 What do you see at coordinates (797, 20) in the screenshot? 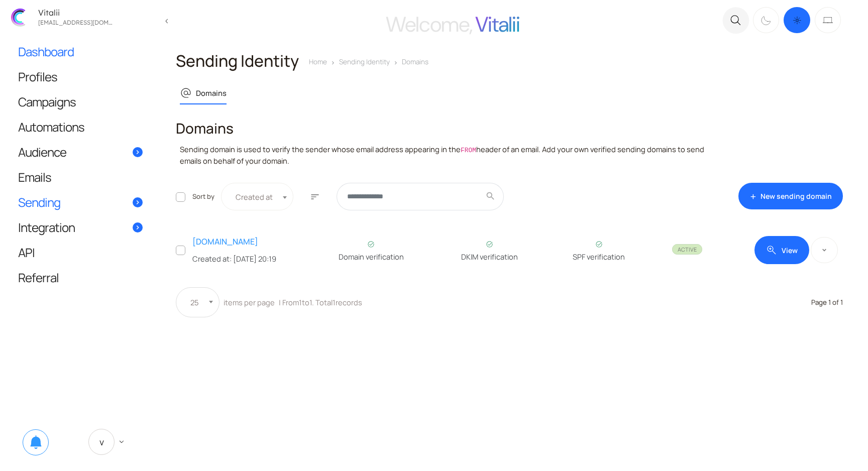
I see `div: Dark mode switcher` at bounding box center [797, 20].